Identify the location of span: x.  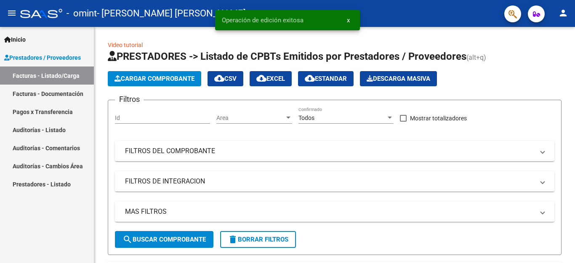
(348, 20).